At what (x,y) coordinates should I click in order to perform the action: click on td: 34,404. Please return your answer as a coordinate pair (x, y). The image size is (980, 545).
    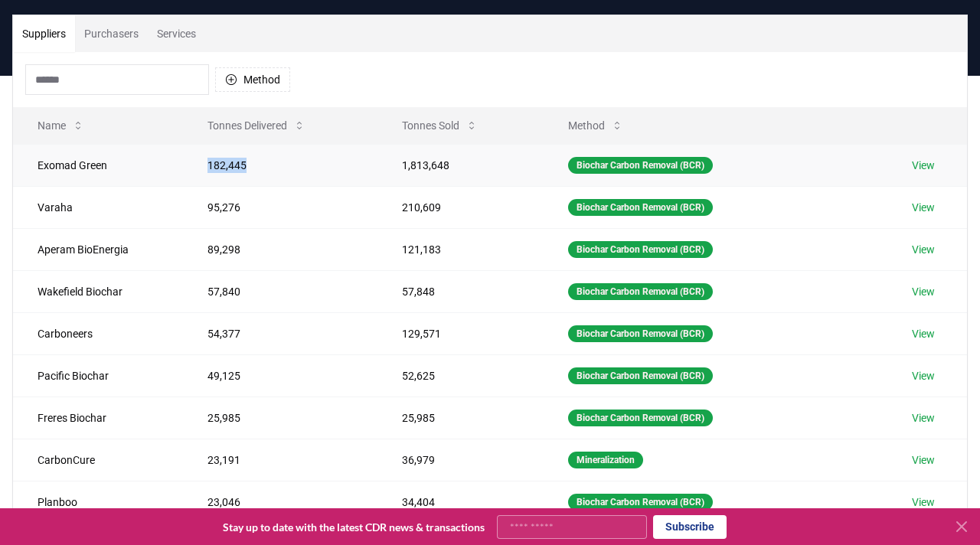
    Looking at the image, I should click on (460, 502).